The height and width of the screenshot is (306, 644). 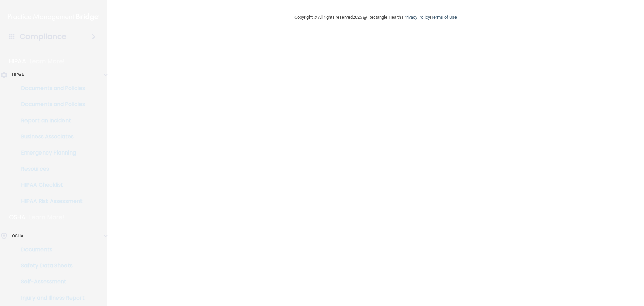 I want to click on p: Emergency Planning, so click(x=50, y=153).